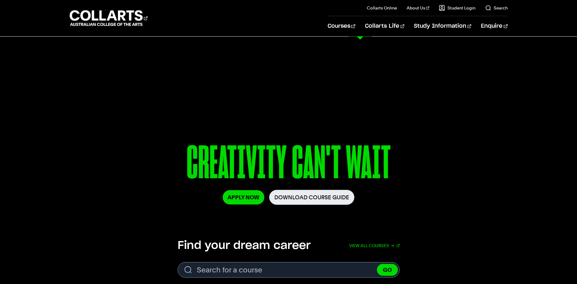  Describe the element at coordinates (289, 164) in the screenshot. I see `p: CREATIVITY CAN'T WAIT` at that location.